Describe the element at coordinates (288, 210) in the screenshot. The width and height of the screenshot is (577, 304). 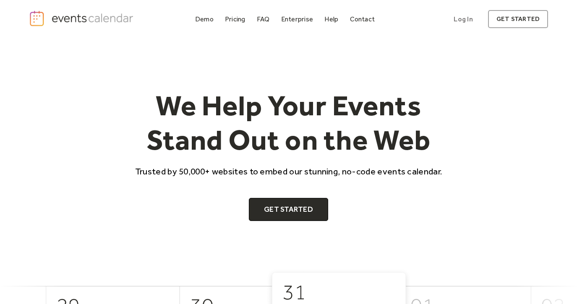
I see `a: Get Started` at that location.